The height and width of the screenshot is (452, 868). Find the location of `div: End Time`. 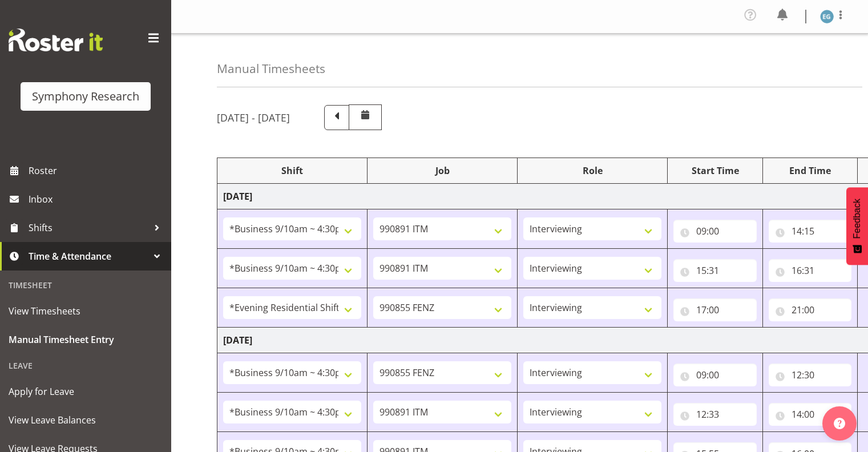

div: End Time is located at coordinates (810, 171).